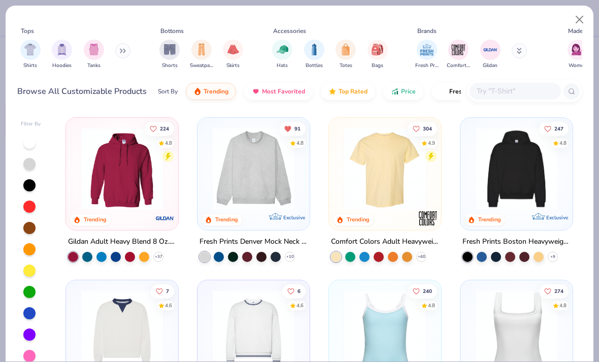 The height and width of the screenshot is (362, 599). What do you see at coordinates (31, 124) in the screenshot?
I see `div: Filter By` at bounding box center [31, 124].